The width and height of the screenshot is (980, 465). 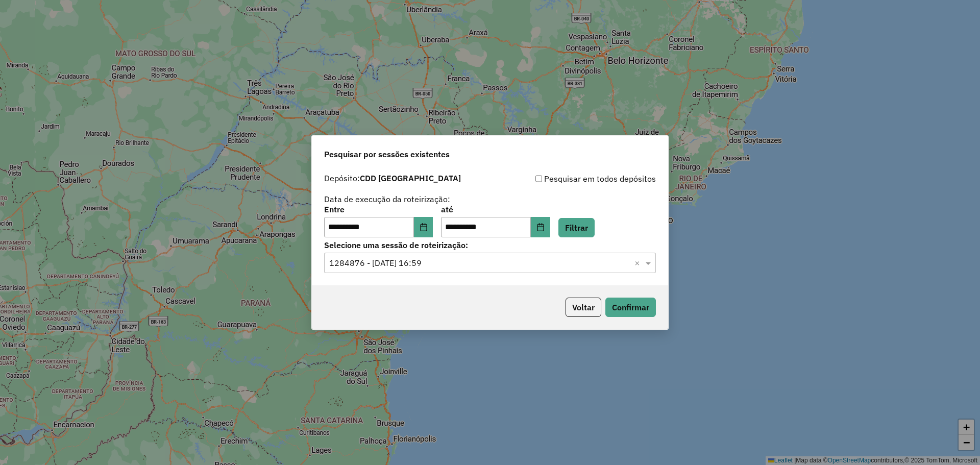 What do you see at coordinates (631, 308) in the screenshot?
I see `button: Confirmar` at bounding box center [631, 308].